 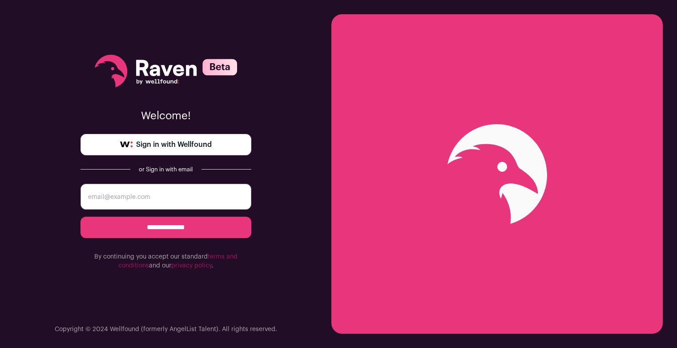 I want to click on p: Copyright © 2024 Wellfound (formerly AngelList Talent). All rights reserved., so click(x=166, y=329).